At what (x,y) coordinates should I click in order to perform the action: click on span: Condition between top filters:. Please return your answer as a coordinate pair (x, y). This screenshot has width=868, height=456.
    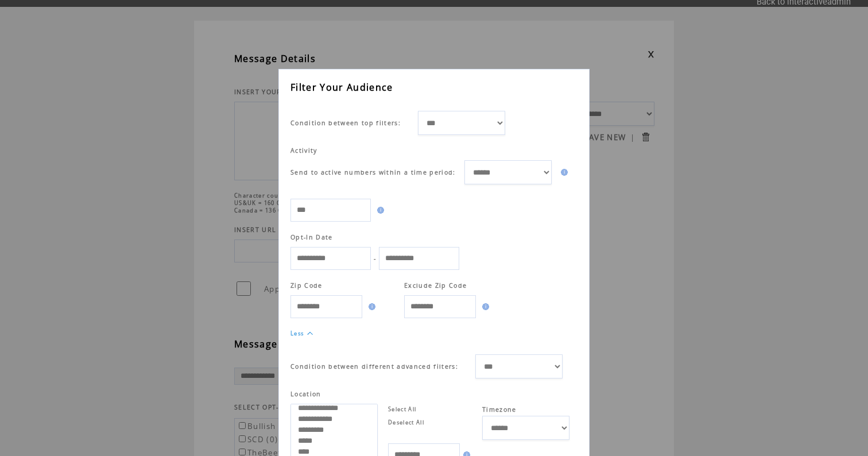
    Looking at the image, I should click on (346, 123).